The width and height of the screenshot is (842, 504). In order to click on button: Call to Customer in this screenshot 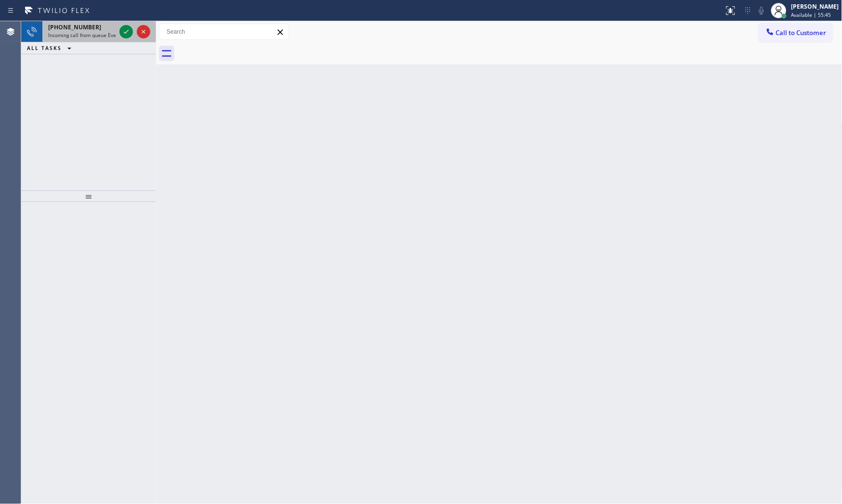, I will do `click(795, 33)`.